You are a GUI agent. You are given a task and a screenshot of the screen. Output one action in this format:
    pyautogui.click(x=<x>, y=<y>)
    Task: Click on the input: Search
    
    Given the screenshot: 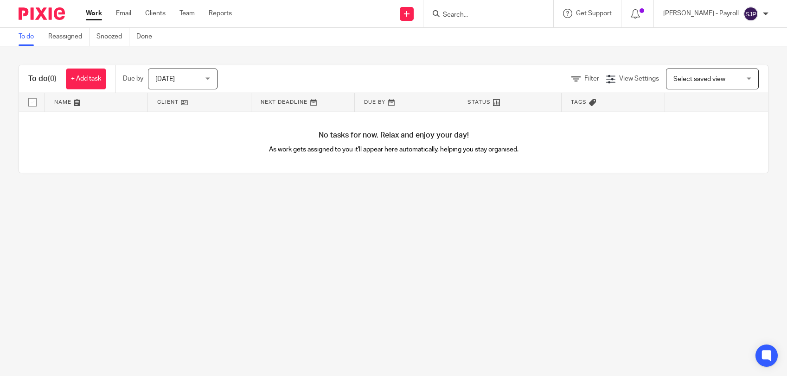 What is the action you would take?
    pyautogui.click(x=484, y=15)
    